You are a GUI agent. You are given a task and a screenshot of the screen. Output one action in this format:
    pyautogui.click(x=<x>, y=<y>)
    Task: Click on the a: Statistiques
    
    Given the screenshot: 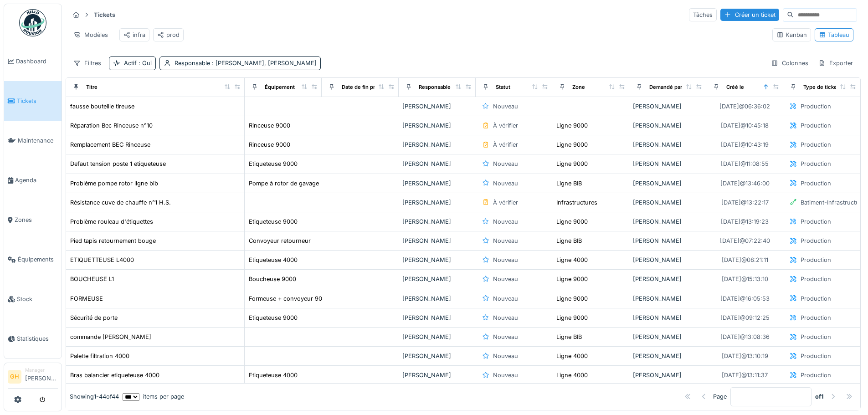 What is the action you would take?
    pyautogui.click(x=33, y=339)
    